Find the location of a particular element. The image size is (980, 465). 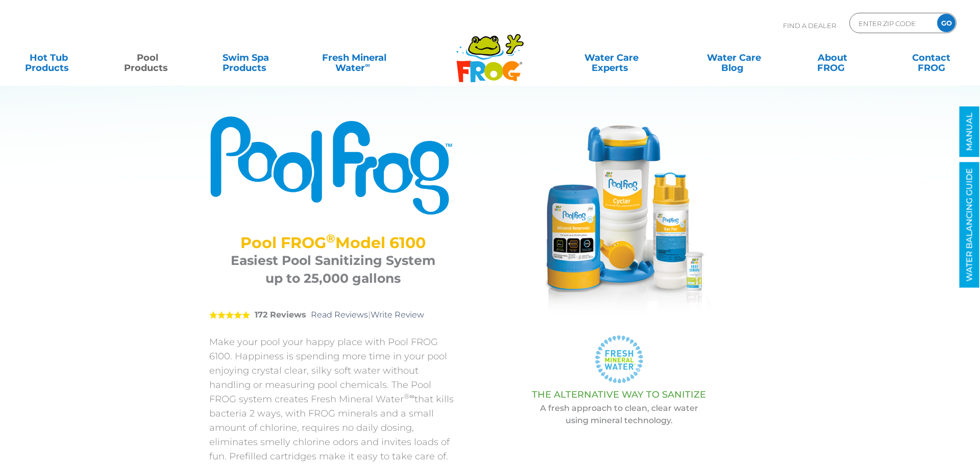

img: Product Logo is located at coordinates (333, 165).